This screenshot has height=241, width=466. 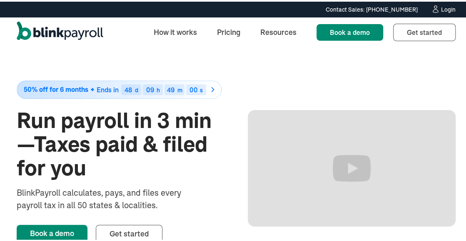 I want to click on a: Book a demo, so click(x=349, y=31).